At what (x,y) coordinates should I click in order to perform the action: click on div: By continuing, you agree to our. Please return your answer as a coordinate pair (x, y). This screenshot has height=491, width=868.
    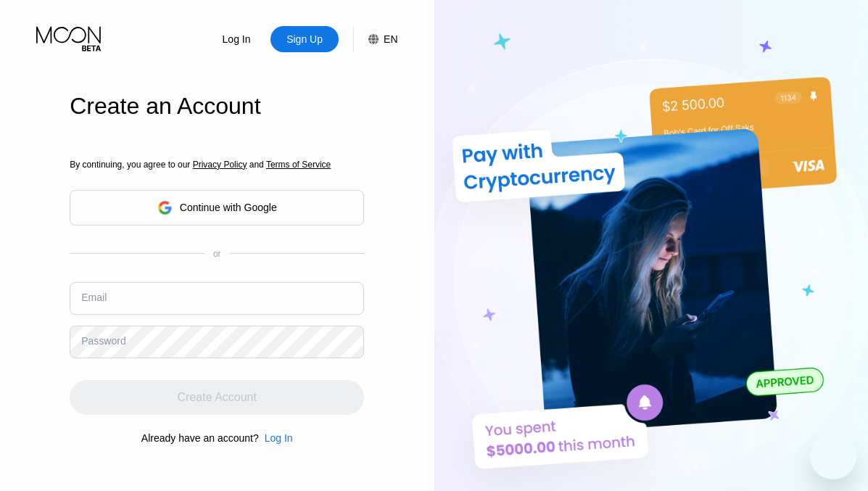
    Looking at the image, I should click on (217, 165).